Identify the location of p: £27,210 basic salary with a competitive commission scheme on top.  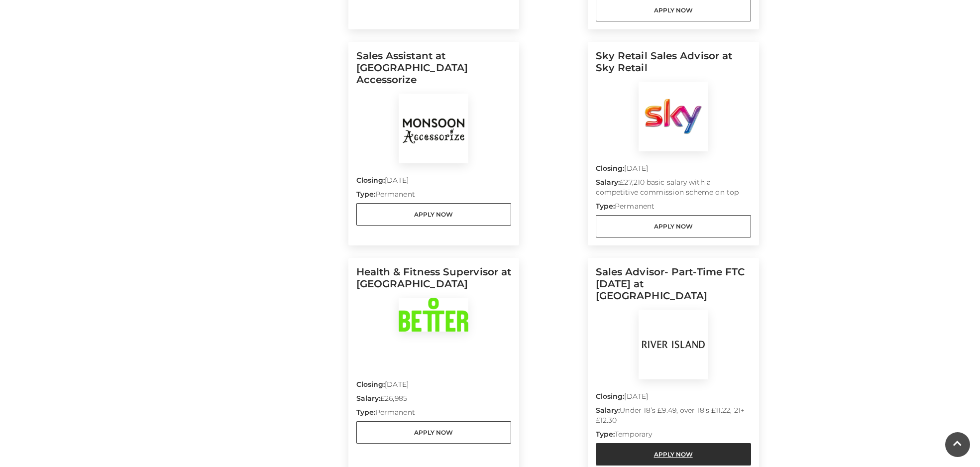
(673, 189).